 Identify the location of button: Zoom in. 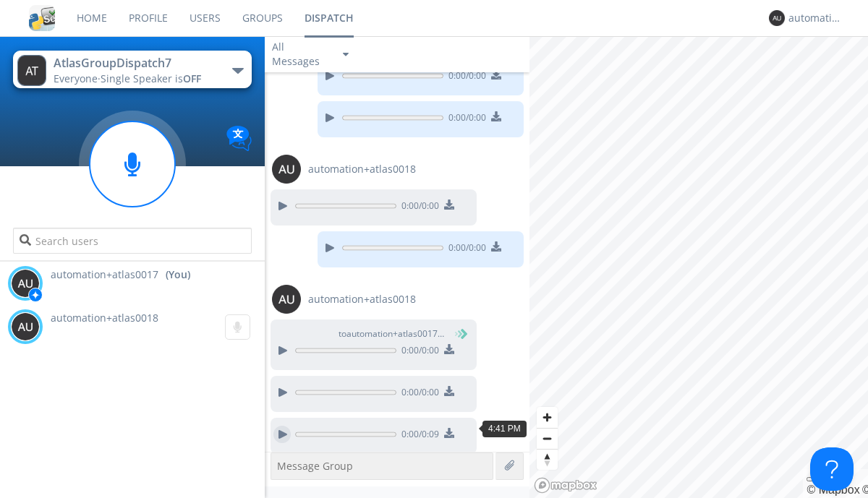
(547, 418).